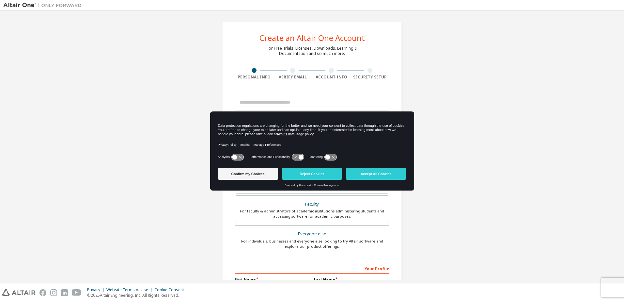  What do you see at coordinates (351, 279) in the screenshot?
I see `label: Last Name` at bounding box center [351, 279].